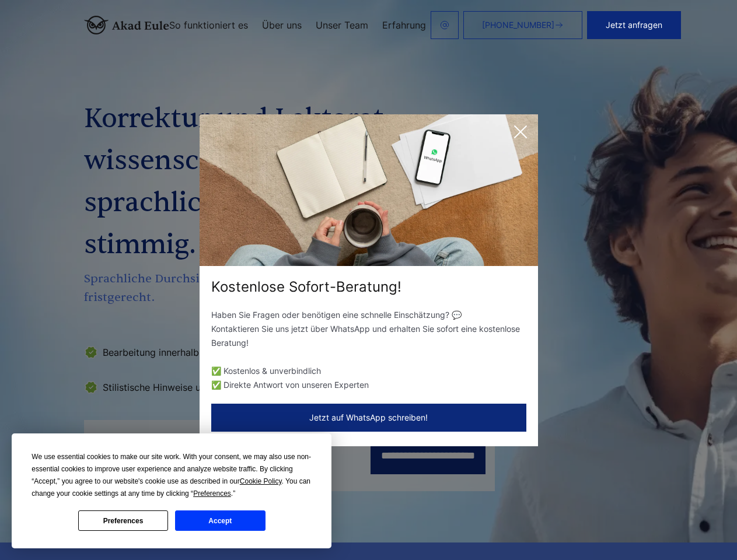  Describe the element at coordinates (282, 25) in the screenshot. I see `a: Über uns` at that location.